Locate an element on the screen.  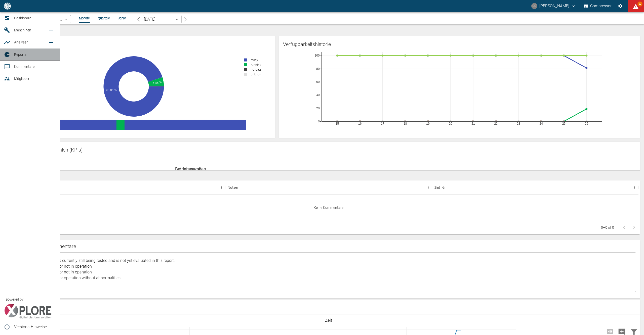
div: Leistungskennzahlen (KPIs) is located at coordinates (329, 150).